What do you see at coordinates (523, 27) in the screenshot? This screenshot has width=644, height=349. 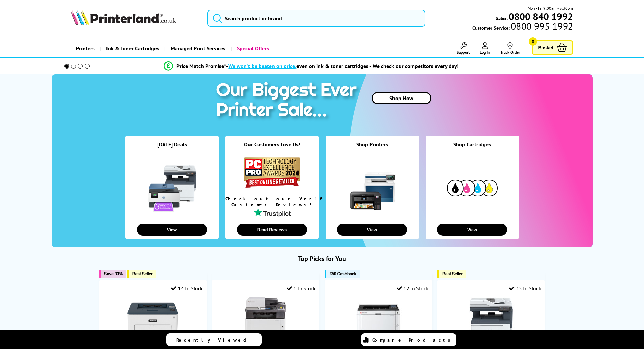 I see `span: Customer Service:` at bounding box center [523, 27].